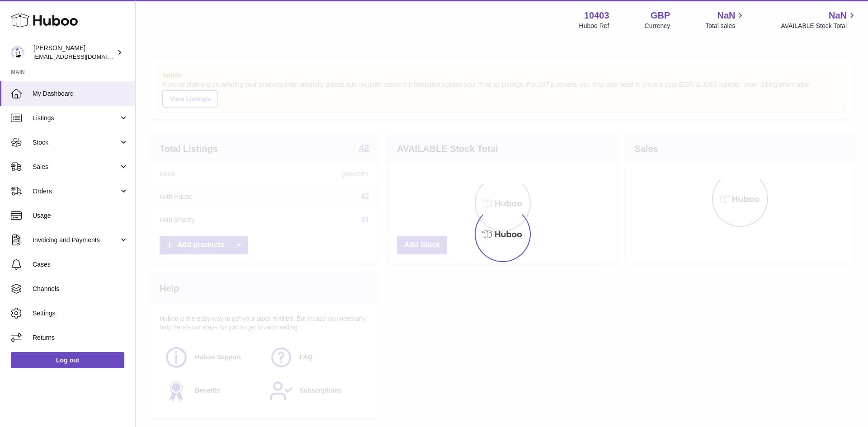 This screenshot has height=427, width=868. Describe the element at coordinates (76, 118) in the screenshot. I see `span: Listings` at that location.